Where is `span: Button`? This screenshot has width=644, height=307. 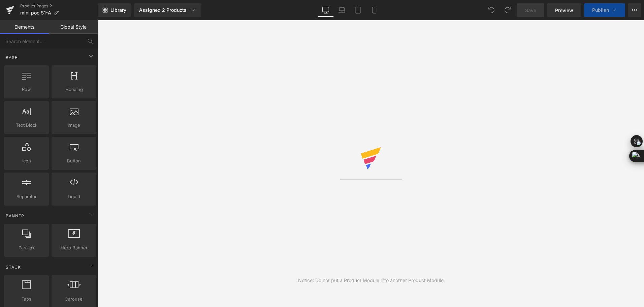
span: Button is located at coordinates (74, 161).